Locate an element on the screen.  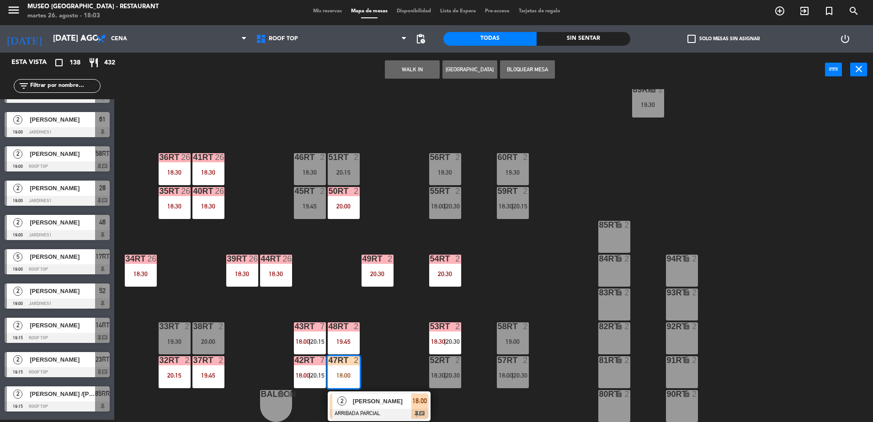
div: 20:30 is located at coordinates (445, 274).